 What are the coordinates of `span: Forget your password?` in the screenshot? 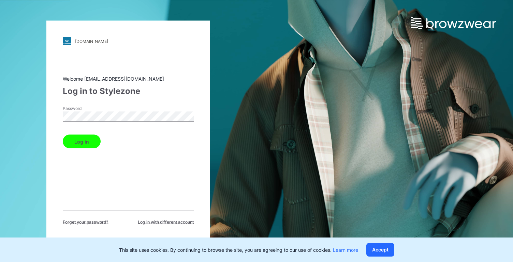 It's located at (86, 223).